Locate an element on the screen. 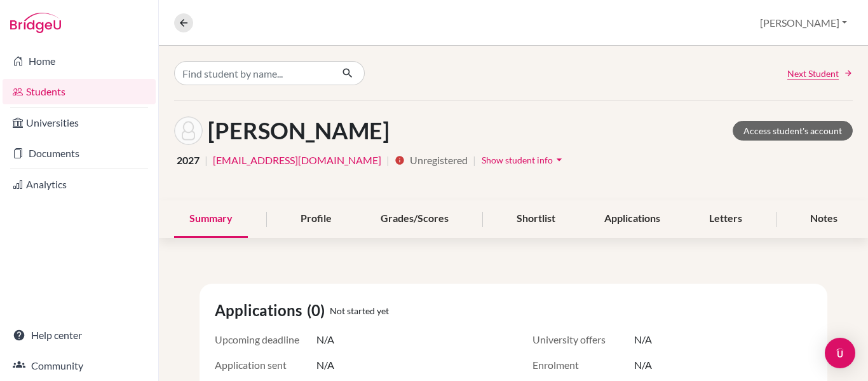 This screenshot has height=381, width=868. div: Profile is located at coordinates (316, 219).